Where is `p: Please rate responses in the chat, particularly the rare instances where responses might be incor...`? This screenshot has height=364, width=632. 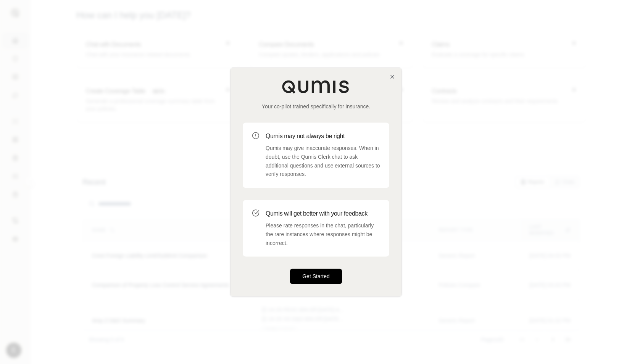 p: Please rate responses in the chat, particularly the rare instances where responses might be incor... is located at coordinates (323, 234).